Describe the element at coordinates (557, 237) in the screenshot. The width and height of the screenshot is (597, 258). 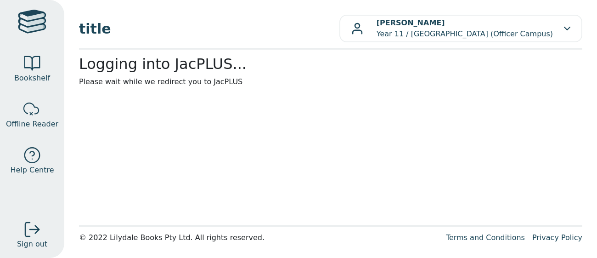
I see `a: Privacy Policy` at that location.